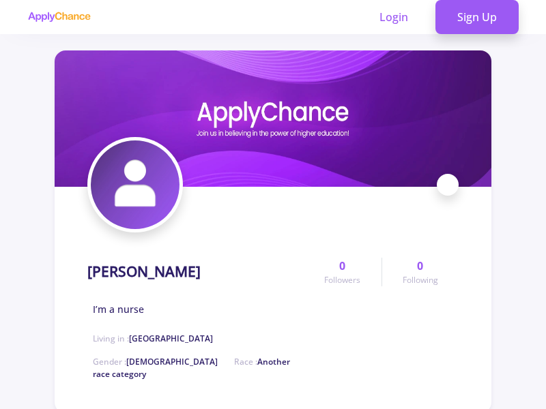 The image size is (546, 409). Describe the element at coordinates (342, 272) in the screenshot. I see `a: 0Followers` at that location.